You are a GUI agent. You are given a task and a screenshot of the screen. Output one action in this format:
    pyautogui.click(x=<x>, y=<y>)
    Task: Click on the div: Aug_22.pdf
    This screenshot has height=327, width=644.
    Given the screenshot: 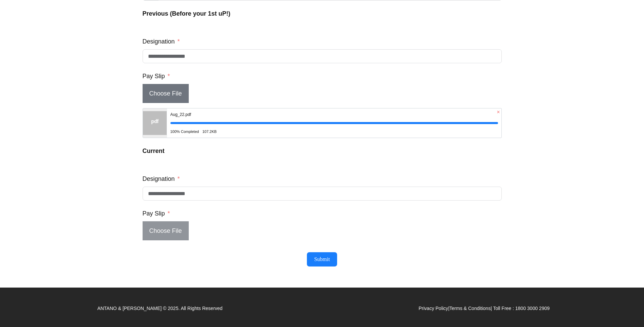 What is the action you would take?
    pyautogui.click(x=335, y=114)
    